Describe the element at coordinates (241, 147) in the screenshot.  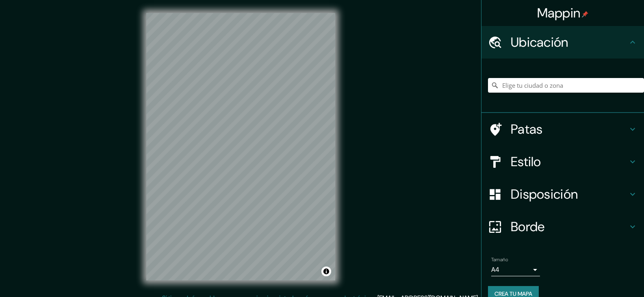
I see `canvas: Mapa` at that location.